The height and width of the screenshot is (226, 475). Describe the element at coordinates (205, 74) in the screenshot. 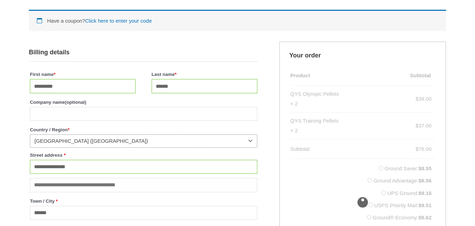

I see `label: Last name` at that location.